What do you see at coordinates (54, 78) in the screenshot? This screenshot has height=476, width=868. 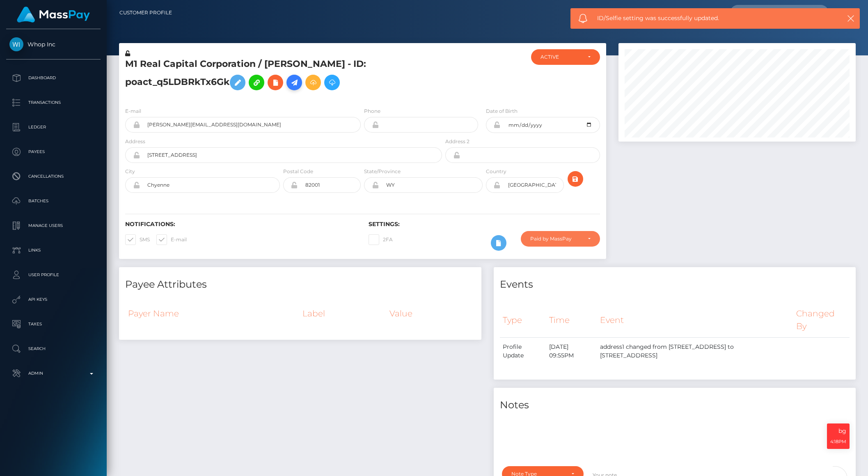 I see `a: Dashboard` at bounding box center [54, 78].